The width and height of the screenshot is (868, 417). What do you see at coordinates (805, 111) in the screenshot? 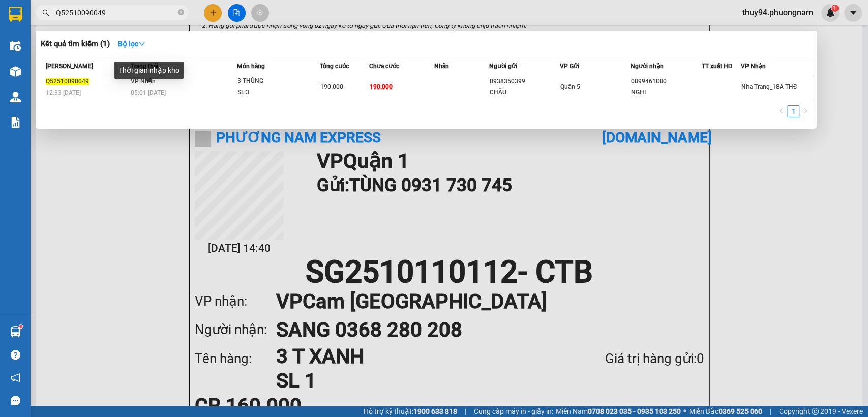
I see `li: Next Page` at bounding box center [805, 111].